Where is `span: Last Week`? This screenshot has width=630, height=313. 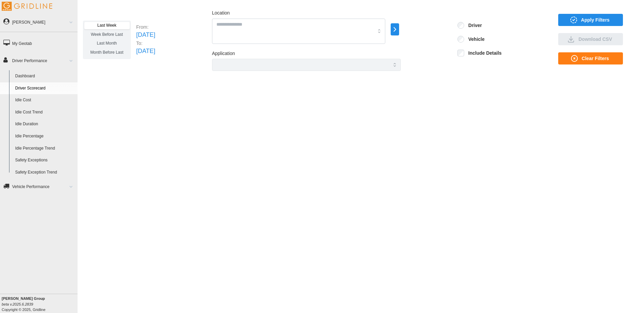 span: Last Week is located at coordinates (107, 25).